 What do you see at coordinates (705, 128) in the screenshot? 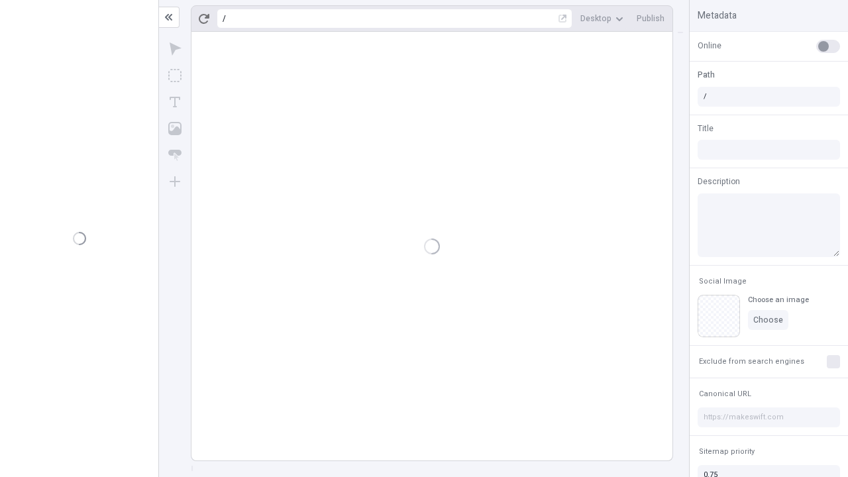
I see `span: Title` at bounding box center [705, 128].